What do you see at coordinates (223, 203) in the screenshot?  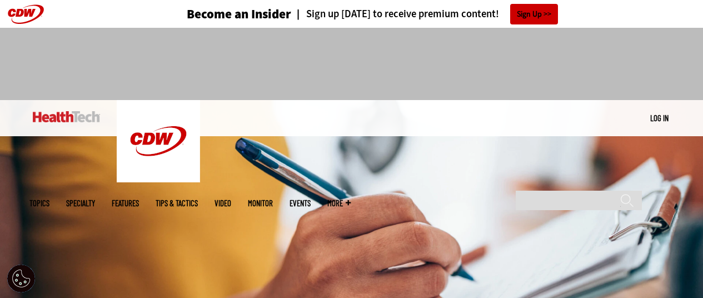 I see `a: Video` at bounding box center [223, 203].